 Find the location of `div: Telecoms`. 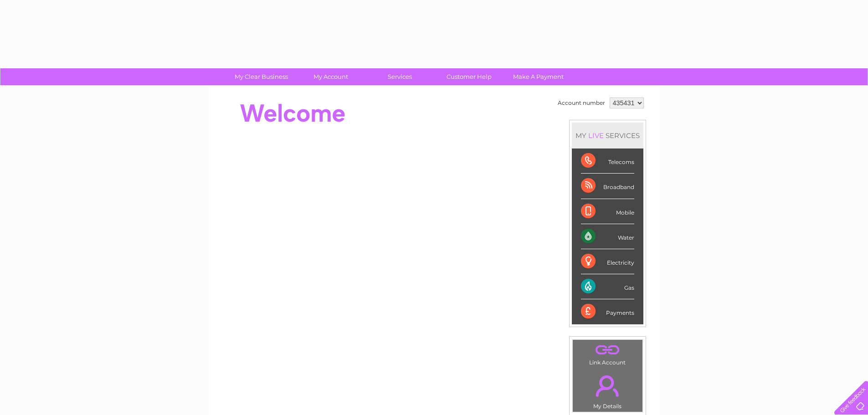

div: Telecoms is located at coordinates (607, 161).